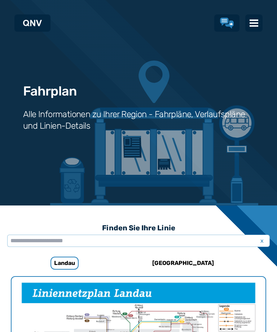  Describe the element at coordinates (32, 23) in the screenshot. I see `img: QNV Logo` at that location.